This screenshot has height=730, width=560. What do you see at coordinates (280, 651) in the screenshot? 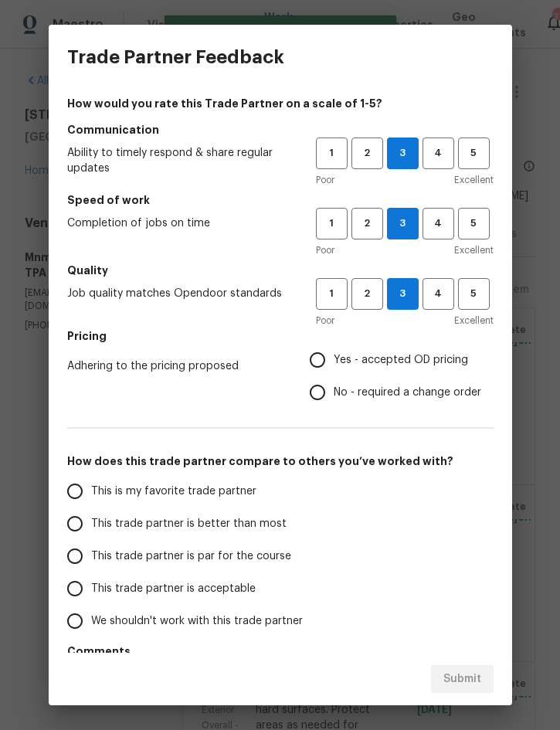
I see `h5: Comments` at bounding box center [280, 651].